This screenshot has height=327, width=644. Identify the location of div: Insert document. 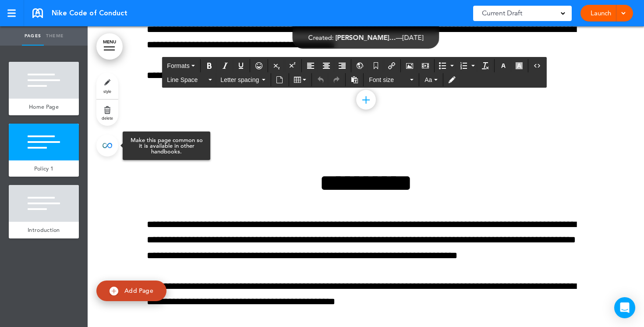
(279, 80).